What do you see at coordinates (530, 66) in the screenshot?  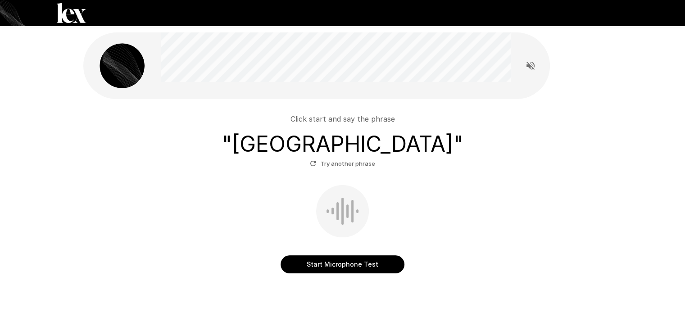 I see `button: Read questions aloud` at bounding box center [530, 66].